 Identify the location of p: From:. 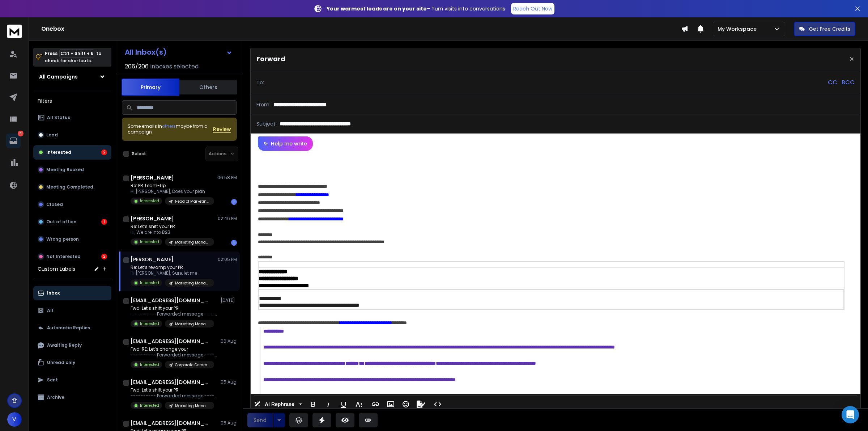
(263, 105).